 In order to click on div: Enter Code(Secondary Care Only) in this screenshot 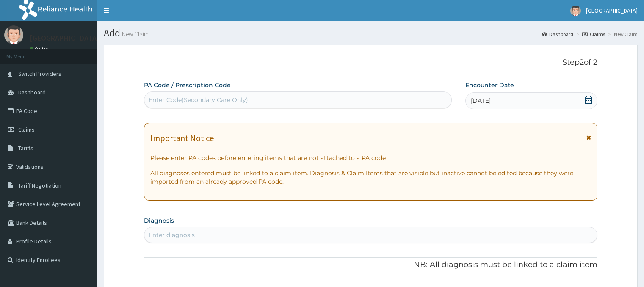, I will do `click(198, 100)`.